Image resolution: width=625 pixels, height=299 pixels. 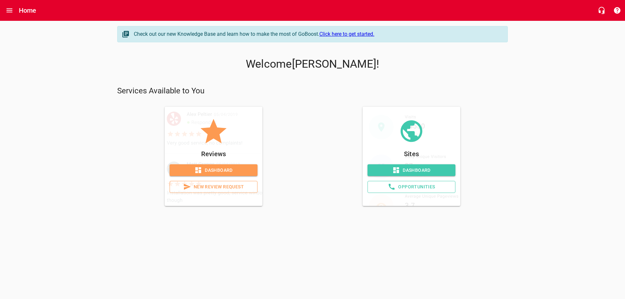 I want to click on a: Click here to get started., so click(x=347, y=34).